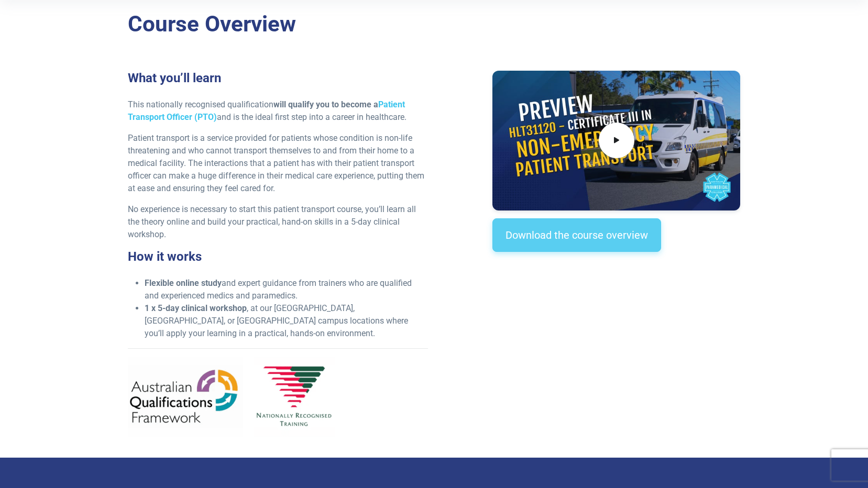 The width and height of the screenshot is (868, 488). What do you see at coordinates (577, 235) in the screenshot?
I see `a: Download the course overview` at bounding box center [577, 235].